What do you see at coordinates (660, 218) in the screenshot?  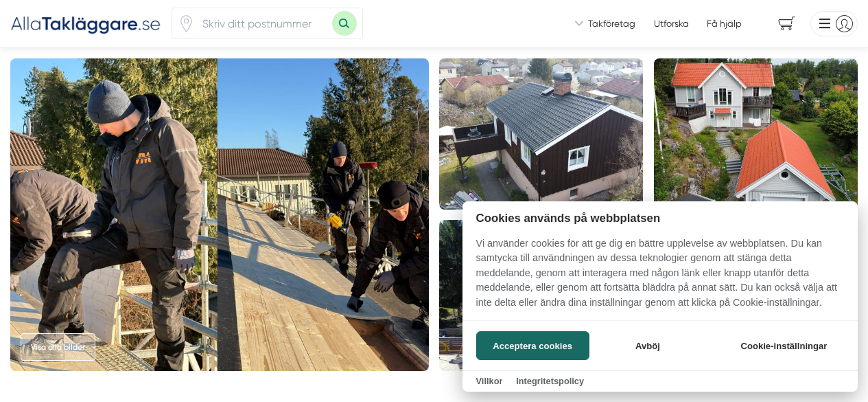 I see `h2: Cookies används på webbplatsen` at bounding box center [660, 218].